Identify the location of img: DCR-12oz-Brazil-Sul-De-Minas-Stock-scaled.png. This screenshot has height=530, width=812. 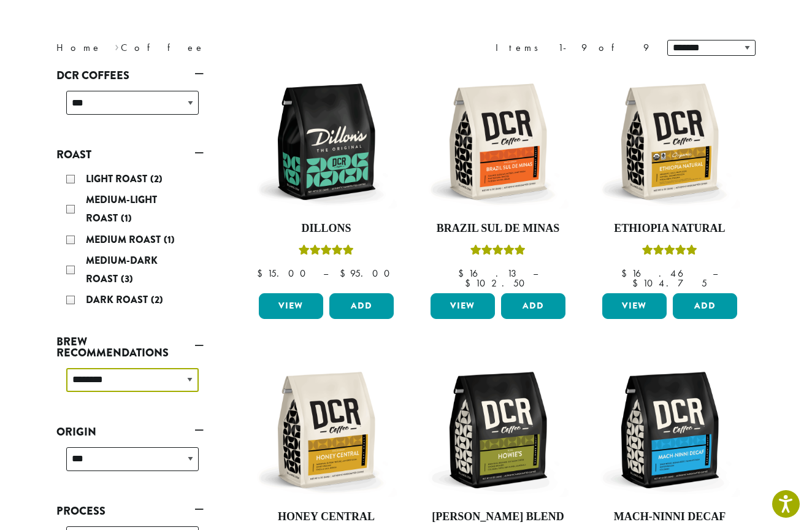
(498, 142).